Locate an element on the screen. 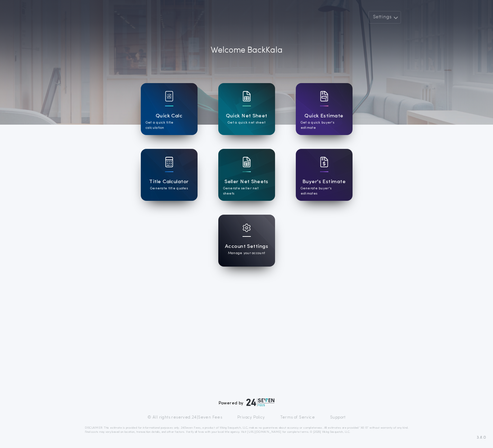  p: Generate buyer's estimates is located at coordinates (325, 191).